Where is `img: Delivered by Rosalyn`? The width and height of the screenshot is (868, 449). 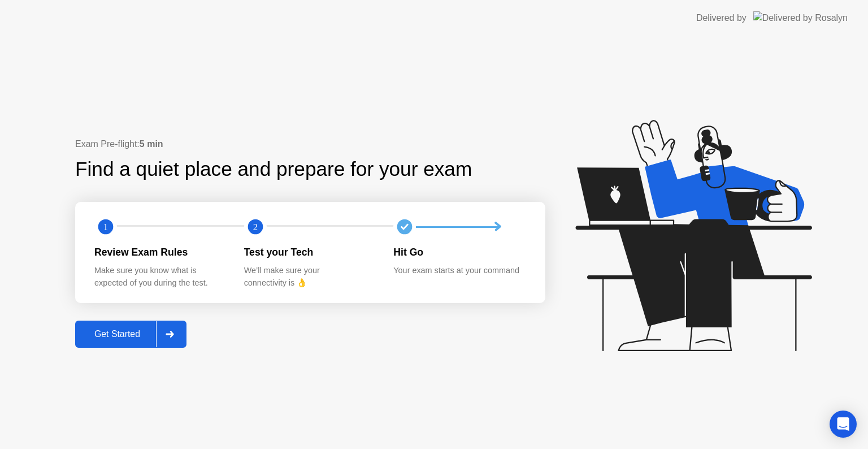
img: Delivered by Rosalyn is located at coordinates (800, 17).